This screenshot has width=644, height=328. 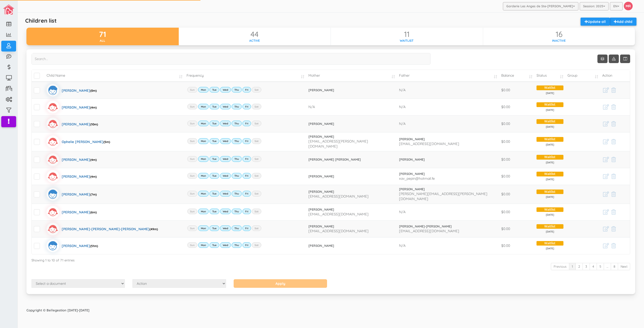 What do you see at coordinates (255, 34) in the screenshot?
I see `div: 44` at bounding box center [255, 34].